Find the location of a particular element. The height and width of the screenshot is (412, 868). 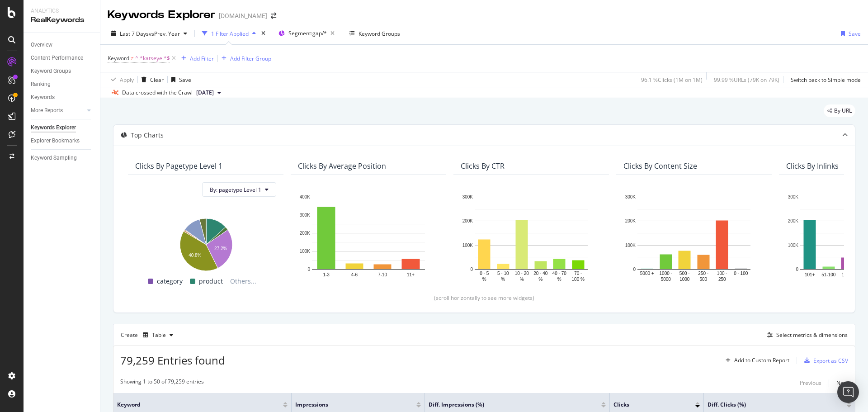

a: Ranking is located at coordinates (62, 84).